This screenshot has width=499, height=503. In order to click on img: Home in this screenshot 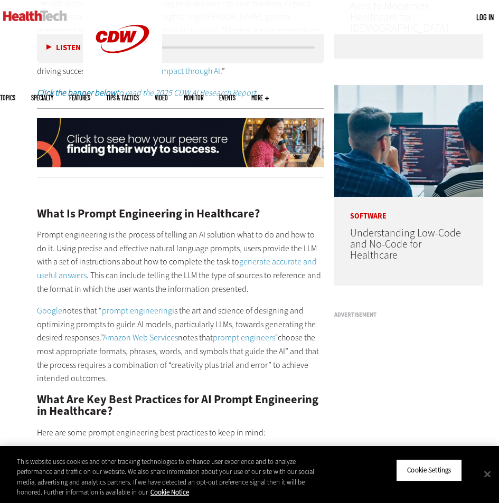, I will do `click(35, 16)`.